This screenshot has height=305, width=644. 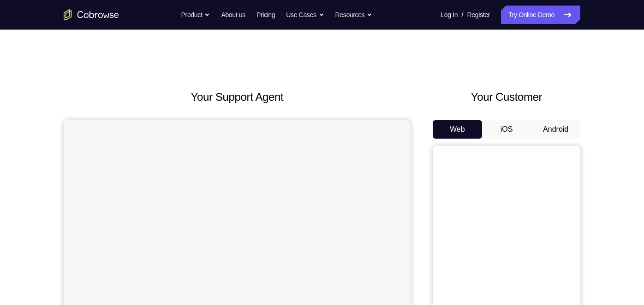 I want to click on a: Pricing, so click(x=266, y=15).